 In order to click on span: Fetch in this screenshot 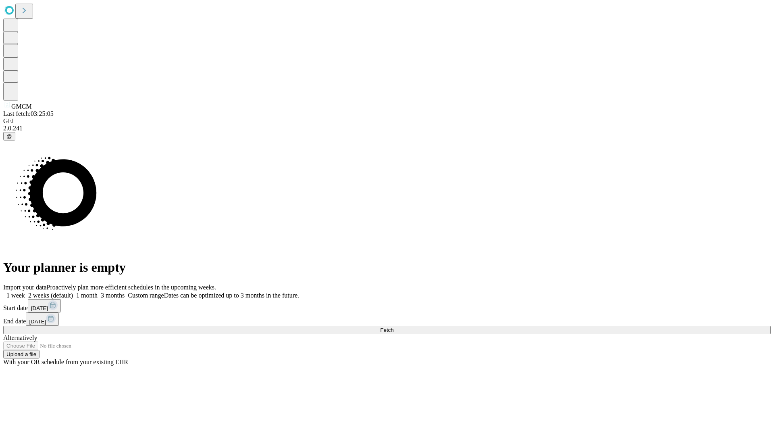, I will do `click(387, 330)`.